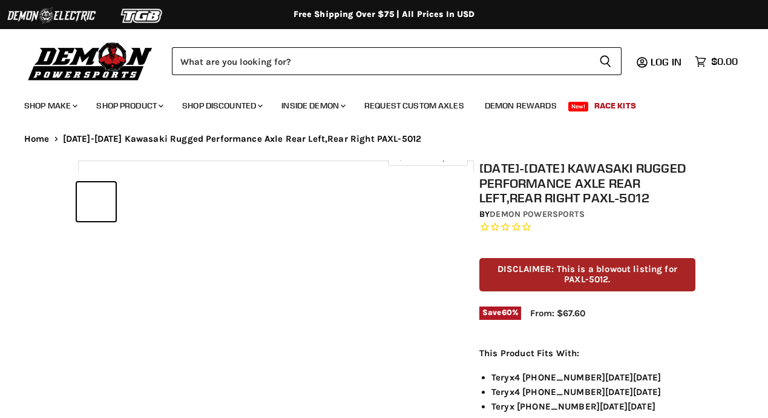  I want to click on a: $0.00, so click(716, 61).